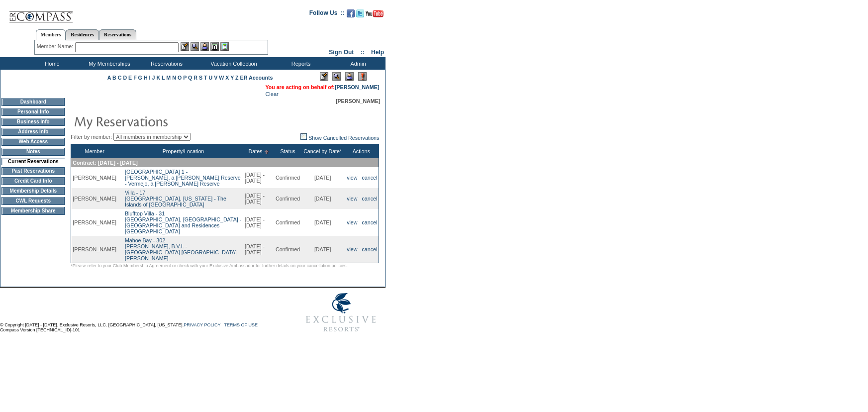 Image resolution: width=868 pixels, height=412 pixels. Describe the element at coordinates (374, 16) in the screenshot. I see `a: Subscribe to our YouTube Channel` at that location.